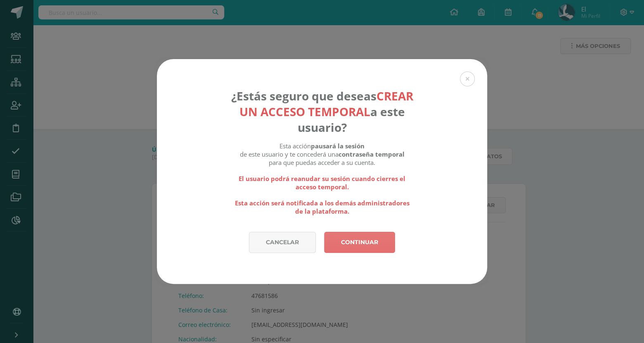 The height and width of the screenshot is (343, 644). What do you see at coordinates (467, 79) in the screenshot?
I see `button: Close (Esc)` at bounding box center [467, 79].